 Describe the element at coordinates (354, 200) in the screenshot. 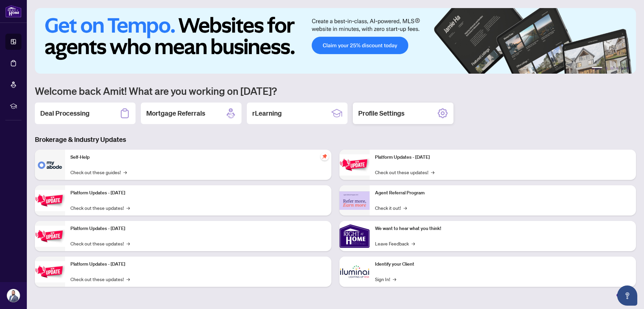

I see `img: Agent Referral Program` at that location.